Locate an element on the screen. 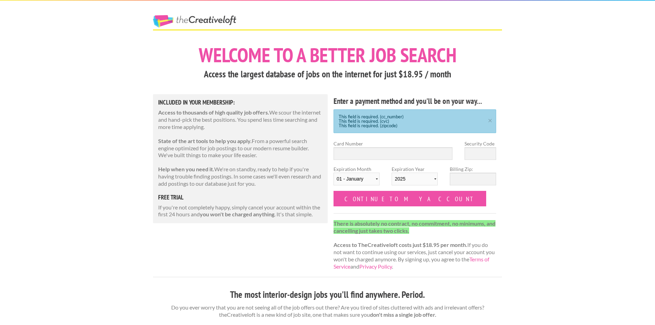  div: This field is required. (cc_number) This field is required. (cvc) This field is required. (zipcode) is located at coordinates (415, 121).